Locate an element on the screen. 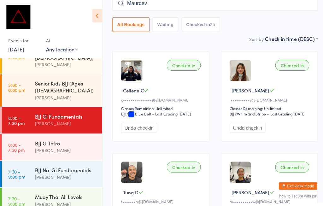 This screenshot has height=206, width=323. button: Checked in25 is located at coordinates (197, 24).